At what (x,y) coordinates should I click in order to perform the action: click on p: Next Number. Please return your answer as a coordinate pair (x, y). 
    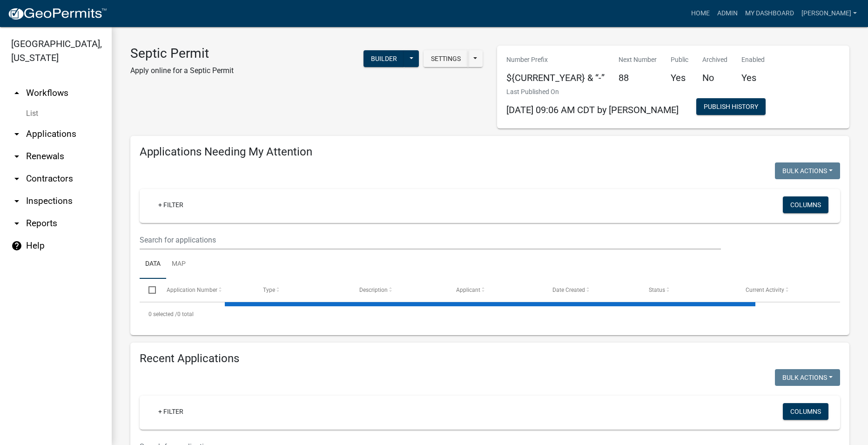
    Looking at the image, I should click on (638, 59).